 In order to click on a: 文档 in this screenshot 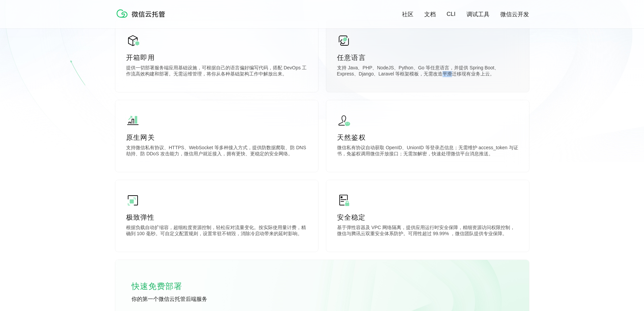, I will do `click(430, 14)`.